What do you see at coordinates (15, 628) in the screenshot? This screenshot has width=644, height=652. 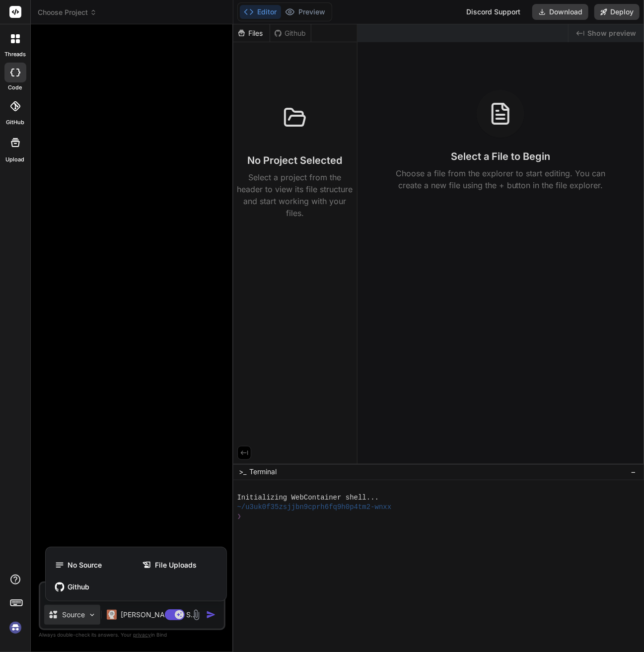 I see `img: signin` at bounding box center [15, 628].